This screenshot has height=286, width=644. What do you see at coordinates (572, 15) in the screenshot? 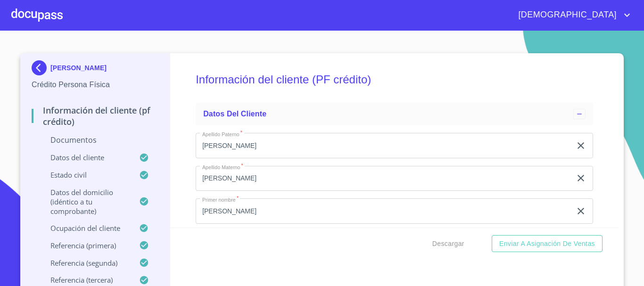
I see `button: account of current user` at bounding box center [572, 15].